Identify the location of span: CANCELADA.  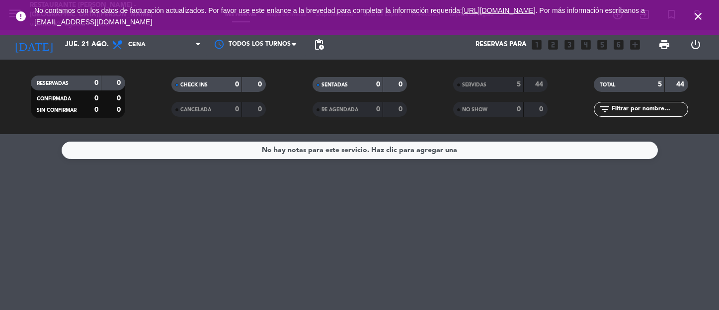
(196, 110).